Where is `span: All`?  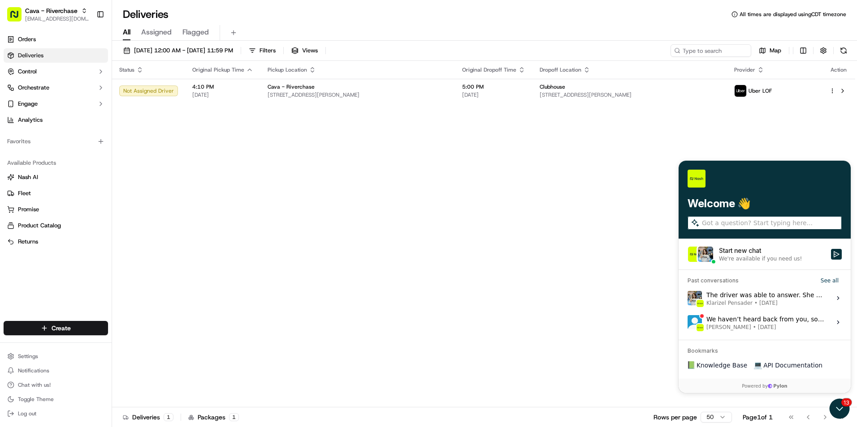
span: All is located at coordinates (126, 32).